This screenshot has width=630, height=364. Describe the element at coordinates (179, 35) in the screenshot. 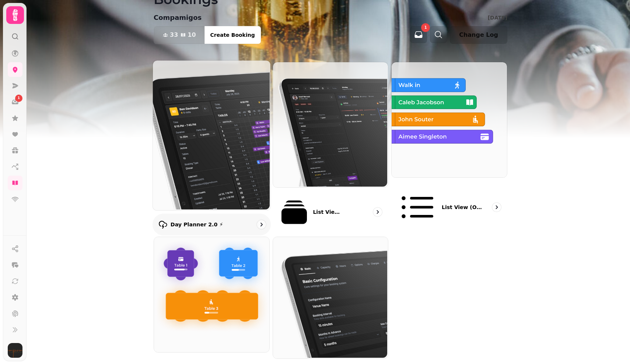

I see `button: 3310` at that location.